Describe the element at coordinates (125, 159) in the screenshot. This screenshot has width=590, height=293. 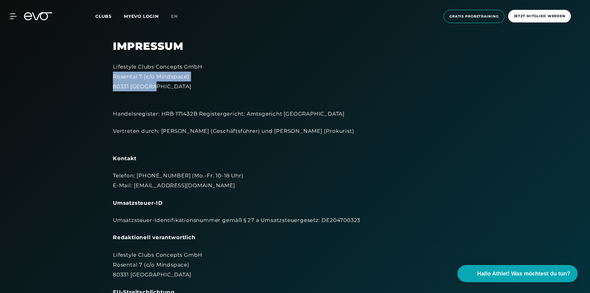
I see `strong: Kontakt` at that location.